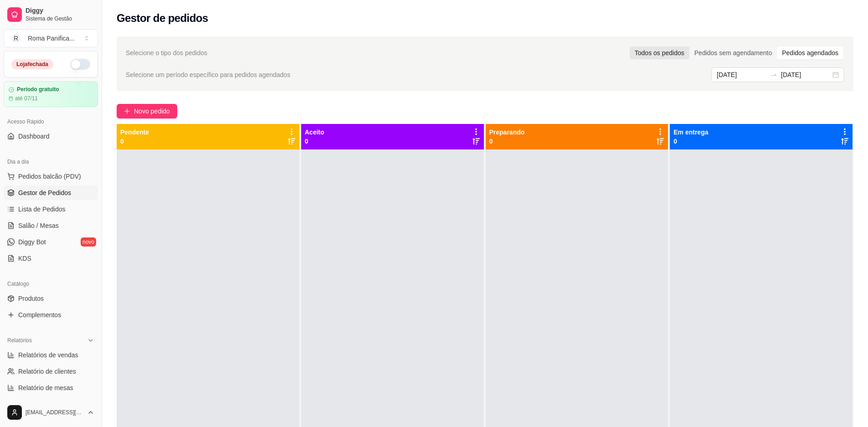 The image size is (868, 427). I want to click on div: Acesso Rápido, so click(50, 121).